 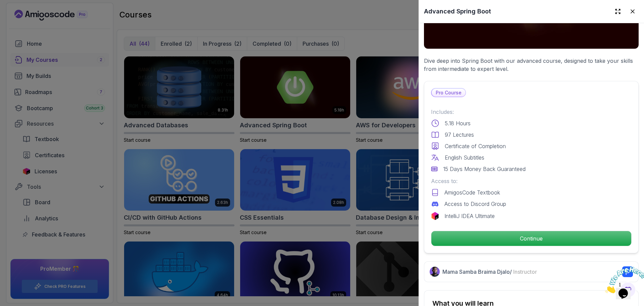 What do you see at coordinates (618, 12) in the screenshot?
I see `button: Expand drawer` at bounding box center [618, 12].